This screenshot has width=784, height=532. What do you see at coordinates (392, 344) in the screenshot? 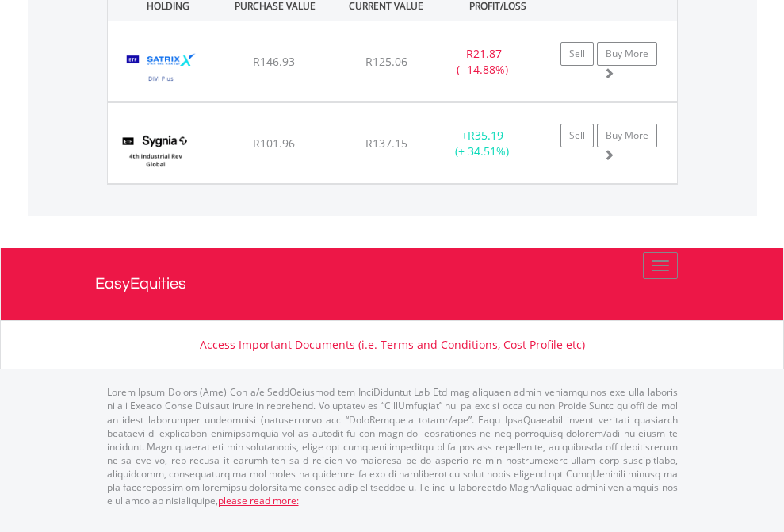
I see `a: Access Important Documents (i.e. Terms and Conditions, Cost Profile etc)` at bounding box center [392, 344].